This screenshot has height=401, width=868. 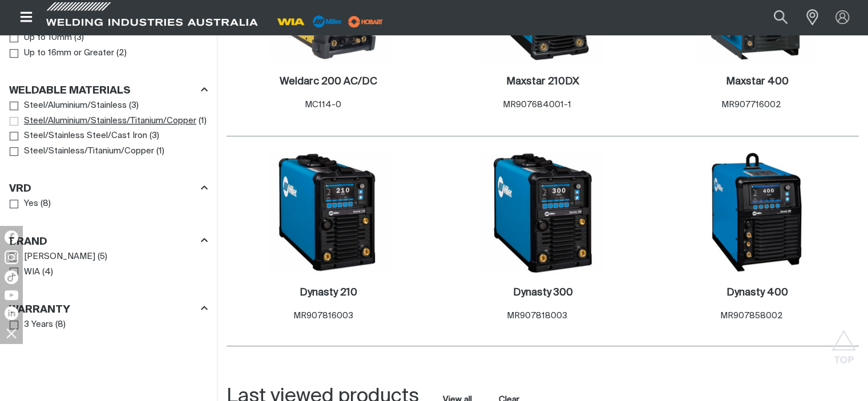 I want to click on span: MC114-0, so click(x=323, y=105).